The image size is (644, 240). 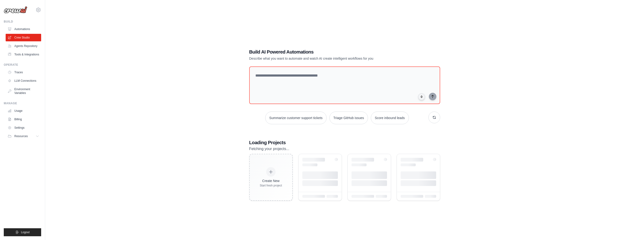 What do you see at coordinates (23, 111) in the screenshot?
I see `a: Usage` at bounding box center [23, 111].